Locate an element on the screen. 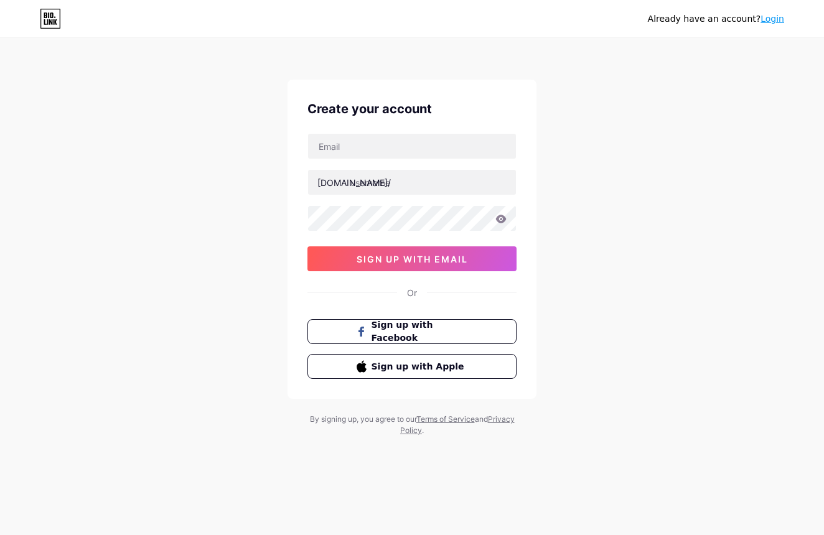 The height and width of the screenshot is (535, 824). div: Or is located at coordinates (412, 292).